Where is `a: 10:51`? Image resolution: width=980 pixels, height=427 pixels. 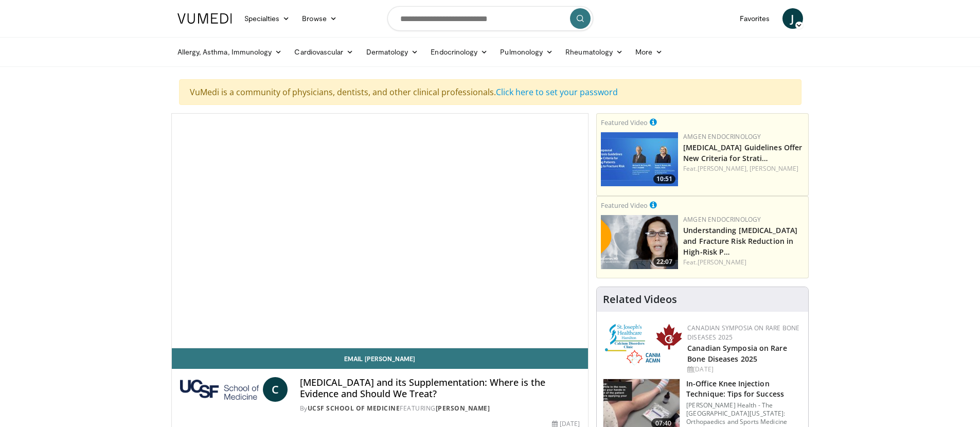 a: 10:51 is located at coordinates (639, 159).